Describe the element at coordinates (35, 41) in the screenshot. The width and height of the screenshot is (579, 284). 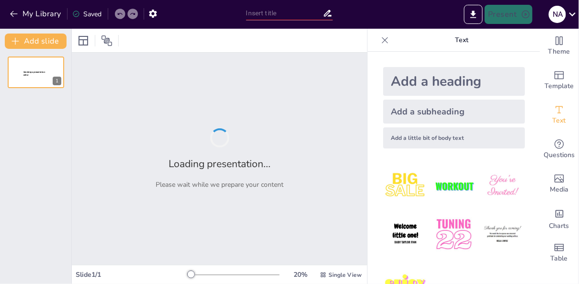
I see `button: Add slide` at that location.